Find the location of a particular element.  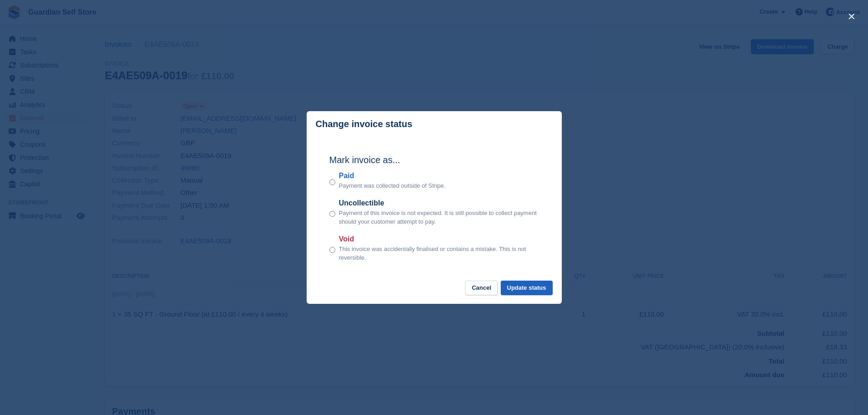

button: close is located at coordinates (852, 16).